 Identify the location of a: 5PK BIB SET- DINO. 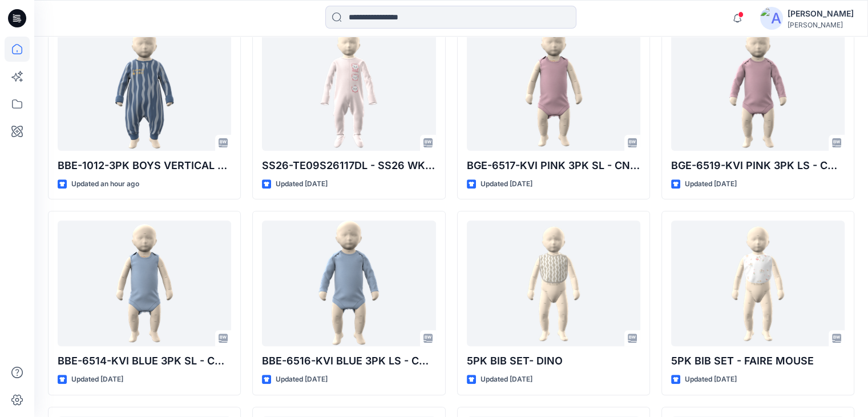
(554, 283).